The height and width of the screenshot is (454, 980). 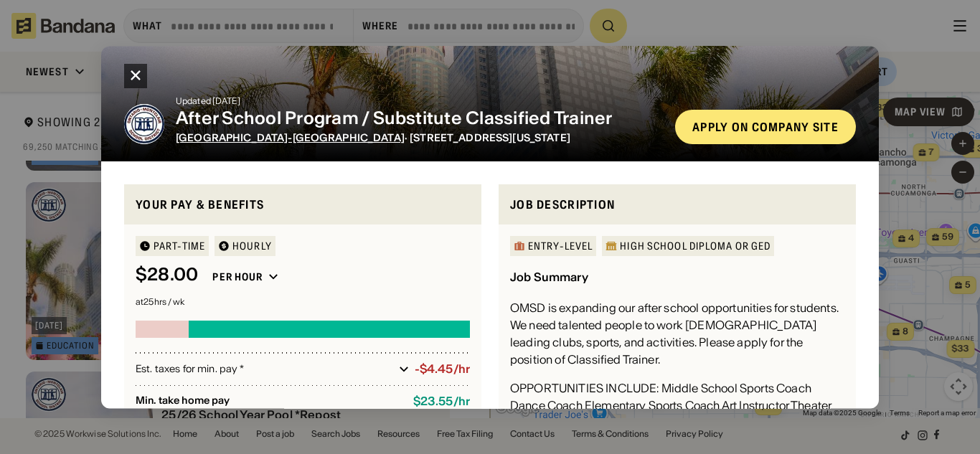 What do you see at coordinates (144, 124) in the screenshot?
I see `img: Ontario-Montclair School District logo` at bounding box center [144, 124].